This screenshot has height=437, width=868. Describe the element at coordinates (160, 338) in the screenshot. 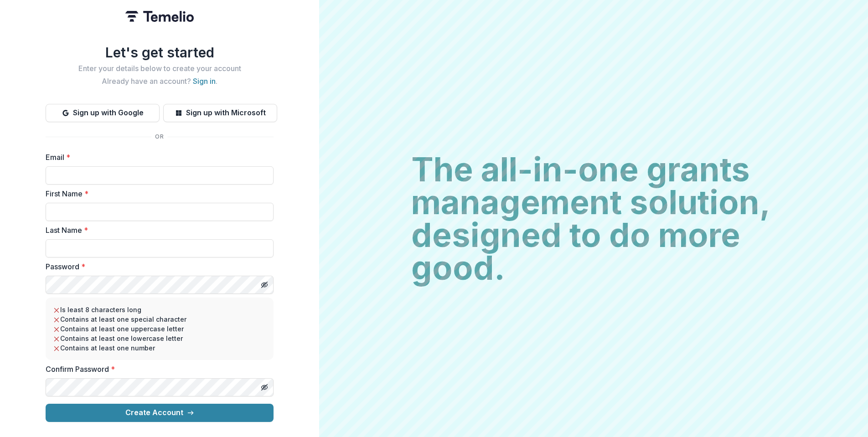

I see `li: Contains at least one lowercase letter` at that location.